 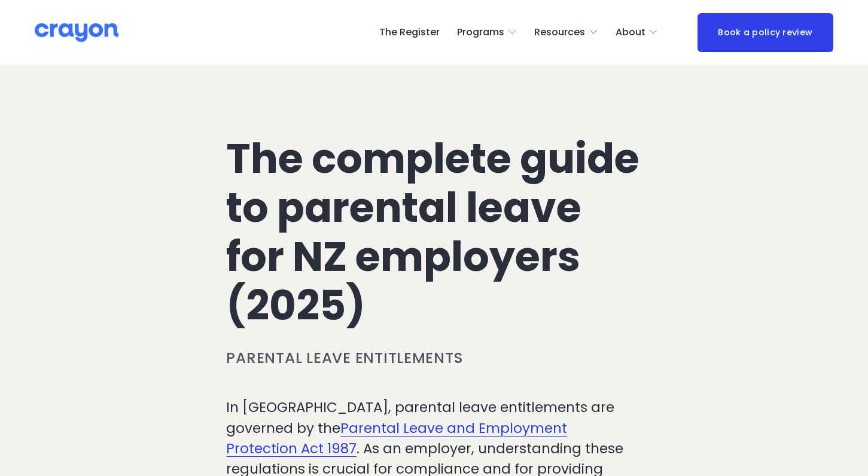 What do you see at coordinates (631, 32) in the screenshot?
I see `span: About` at bounding box center [631, 32].